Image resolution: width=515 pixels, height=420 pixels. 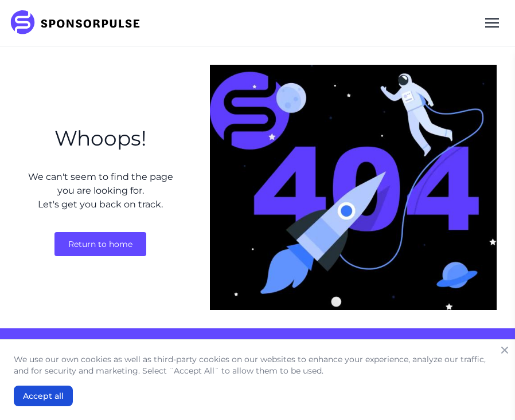 What do you see at coordinates (258, 365) in the screenshot?
I see `p: We use our own cookies as well as third-party cookies on our websites to enhance your experience,...` at bounding box center [258, 365].